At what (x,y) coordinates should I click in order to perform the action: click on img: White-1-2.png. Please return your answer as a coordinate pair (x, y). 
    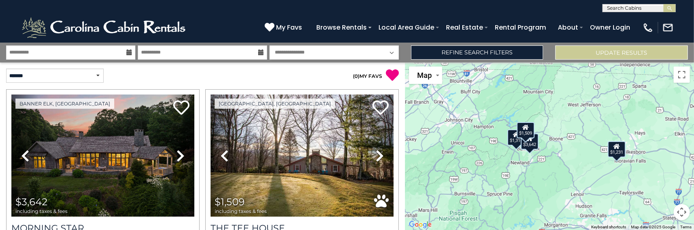
    Looking at the image, I should click on (104, 28).